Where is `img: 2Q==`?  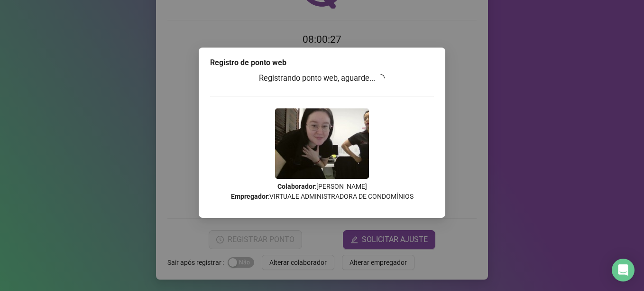
img: 2Q== is located at coordinates (322, 143).